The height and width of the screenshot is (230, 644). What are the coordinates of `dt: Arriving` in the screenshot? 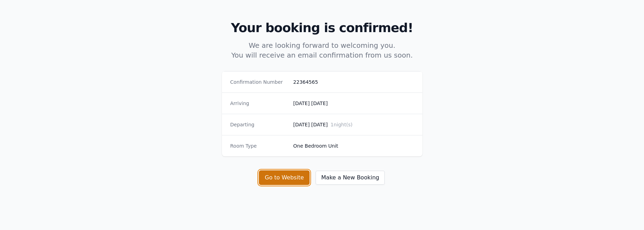 It's located at (259, 103).